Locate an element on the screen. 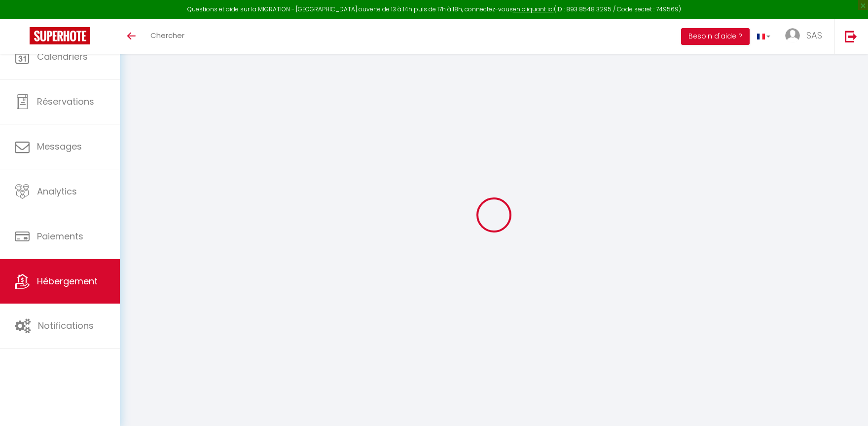 Image resolution: width=868 pixels, height=426 pixels. a: en cliquant ici is located at coordinates (533, 9).